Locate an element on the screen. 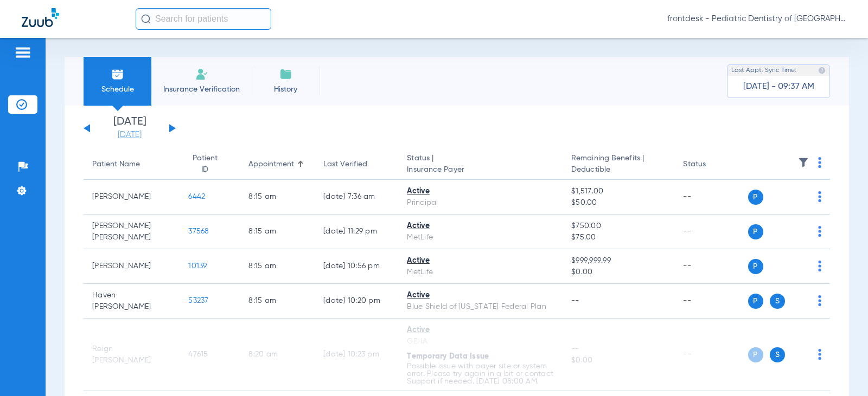  img: last sync help info is located at coordinates (822, 70).